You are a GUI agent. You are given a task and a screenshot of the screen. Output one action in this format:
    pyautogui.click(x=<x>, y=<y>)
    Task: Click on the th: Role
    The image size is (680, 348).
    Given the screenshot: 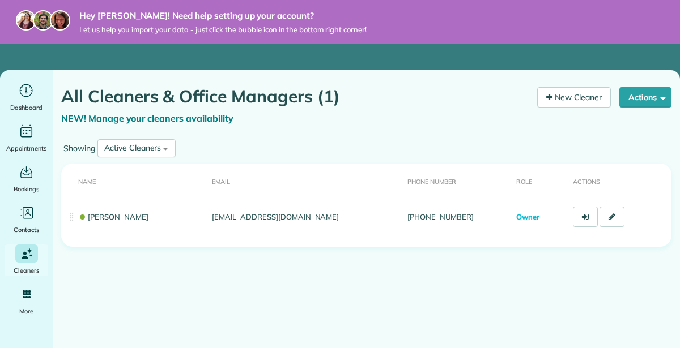 What is the action you would take?
    pyautogui.click(x=540, y=181)
    